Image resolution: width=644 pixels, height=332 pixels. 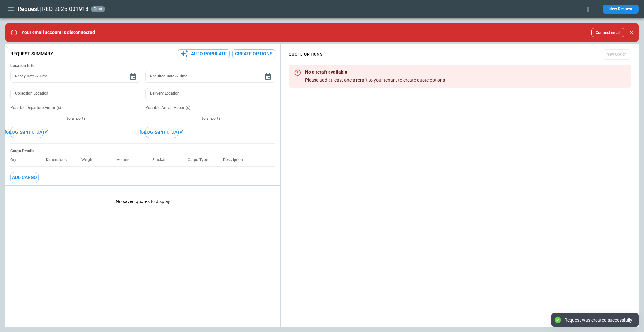 I want to click on p: Stackable, so click(x=163, y=160).